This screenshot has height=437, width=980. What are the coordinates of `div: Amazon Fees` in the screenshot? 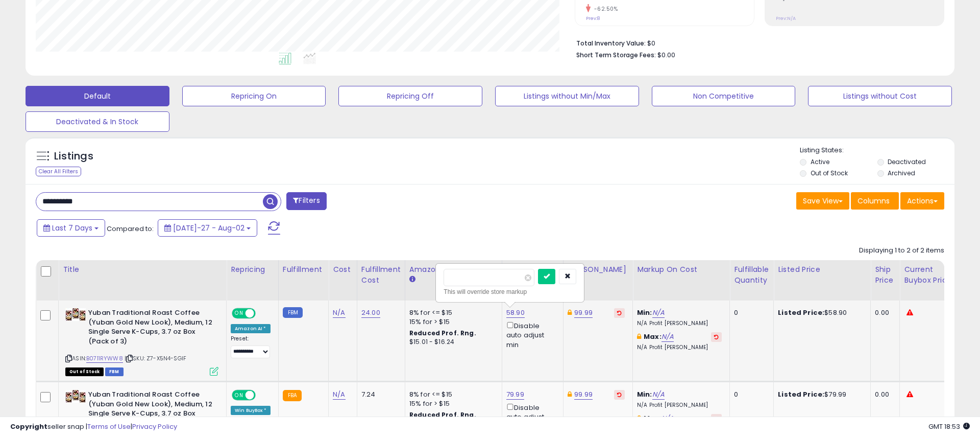 It's located at (454, 269).